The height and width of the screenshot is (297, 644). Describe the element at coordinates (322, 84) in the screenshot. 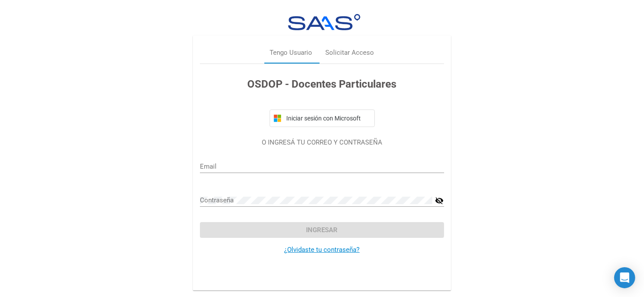

I see `h3: OSDOP - Docentes Particulares` at that location.